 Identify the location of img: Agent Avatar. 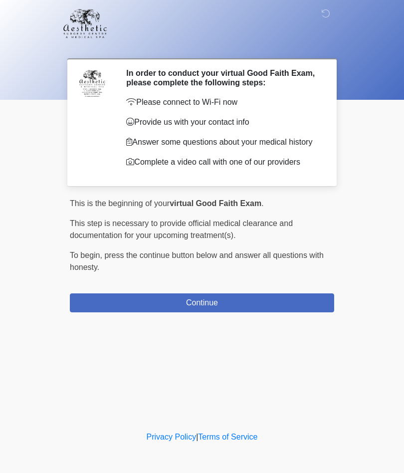
(92, 83).